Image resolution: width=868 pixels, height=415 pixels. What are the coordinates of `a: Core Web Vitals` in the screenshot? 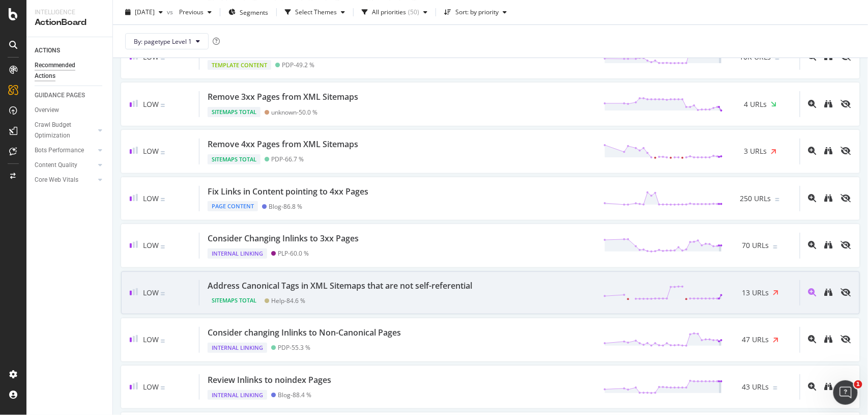 It's located at (64, 179).